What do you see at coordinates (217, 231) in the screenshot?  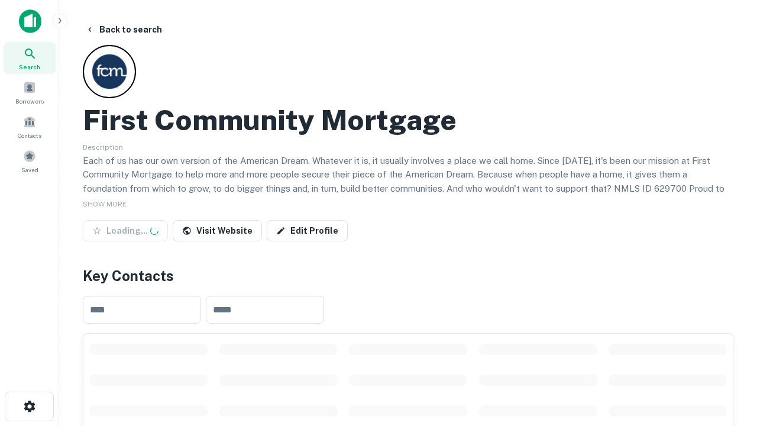 I see `a: Visit Website` at bounding box center [217, 231].